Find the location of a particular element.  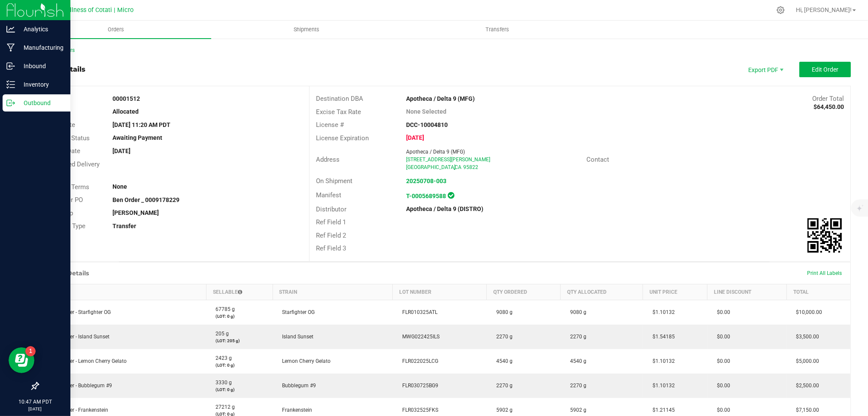

inline-svg: Inbound is located at coordinates (11, 66).